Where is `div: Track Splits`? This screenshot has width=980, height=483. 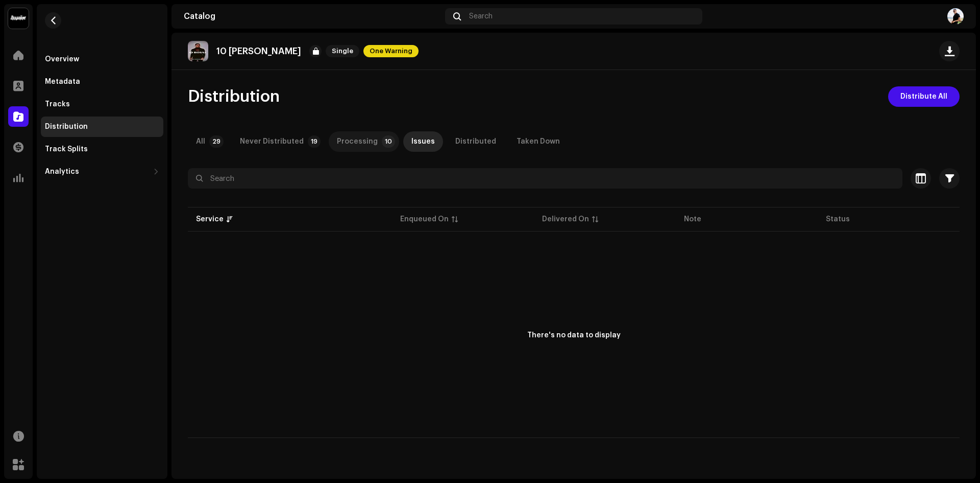
div: Track Splits is located at coordinates (67, 149).